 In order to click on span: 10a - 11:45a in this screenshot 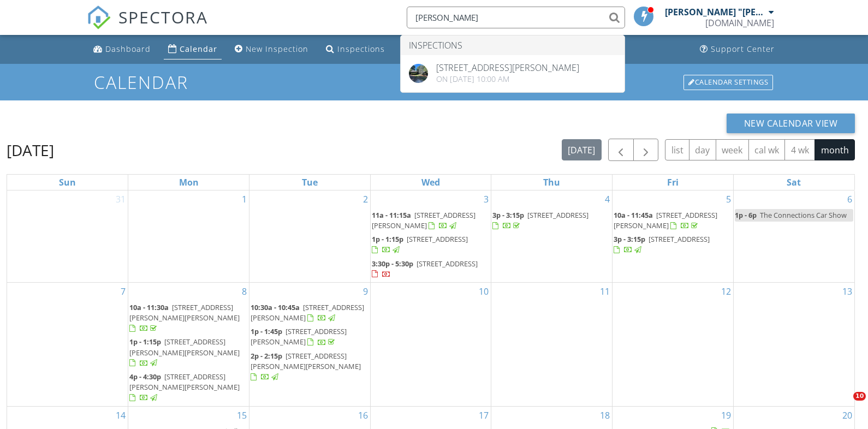, I will do `click(633, 215)`.